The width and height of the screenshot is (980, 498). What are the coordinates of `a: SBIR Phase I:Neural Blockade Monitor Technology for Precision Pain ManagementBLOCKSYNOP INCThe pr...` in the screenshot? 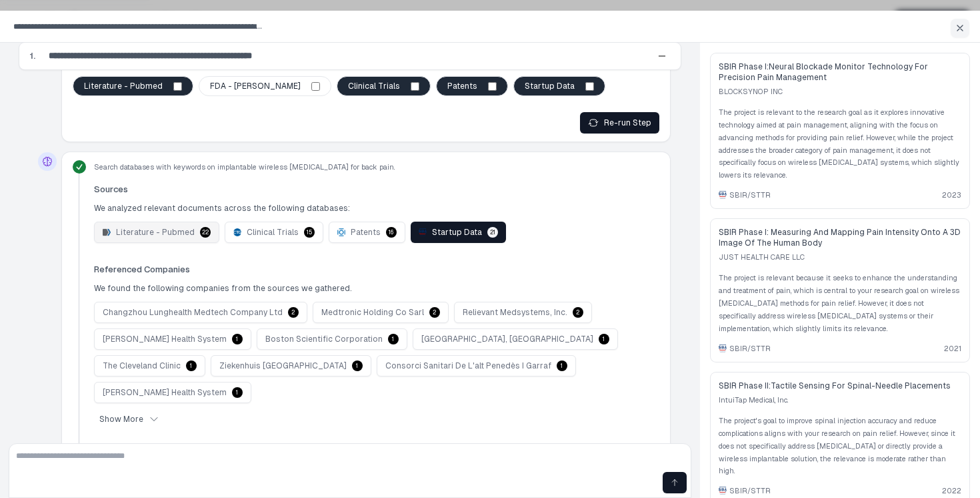 It's located at (841, 131).